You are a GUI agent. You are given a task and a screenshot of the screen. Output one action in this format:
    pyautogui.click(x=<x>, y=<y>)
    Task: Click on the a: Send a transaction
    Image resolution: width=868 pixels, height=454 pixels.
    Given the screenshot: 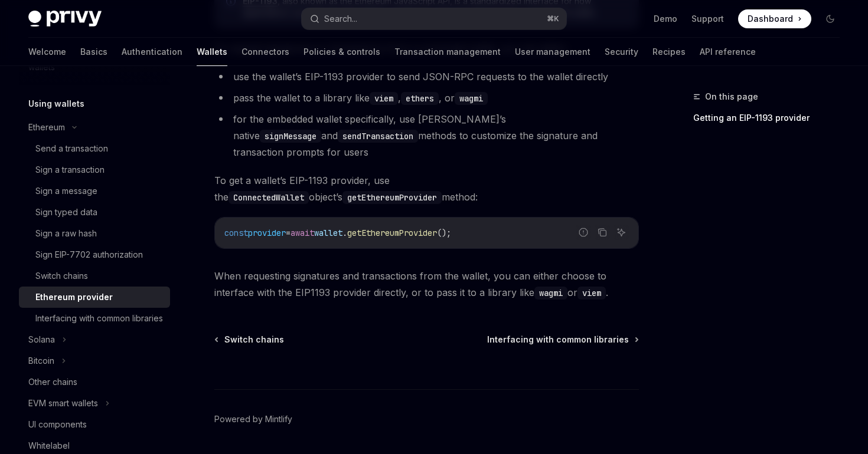 What is the action you would take?
    pyautogui.click(x=95, y=149)
    